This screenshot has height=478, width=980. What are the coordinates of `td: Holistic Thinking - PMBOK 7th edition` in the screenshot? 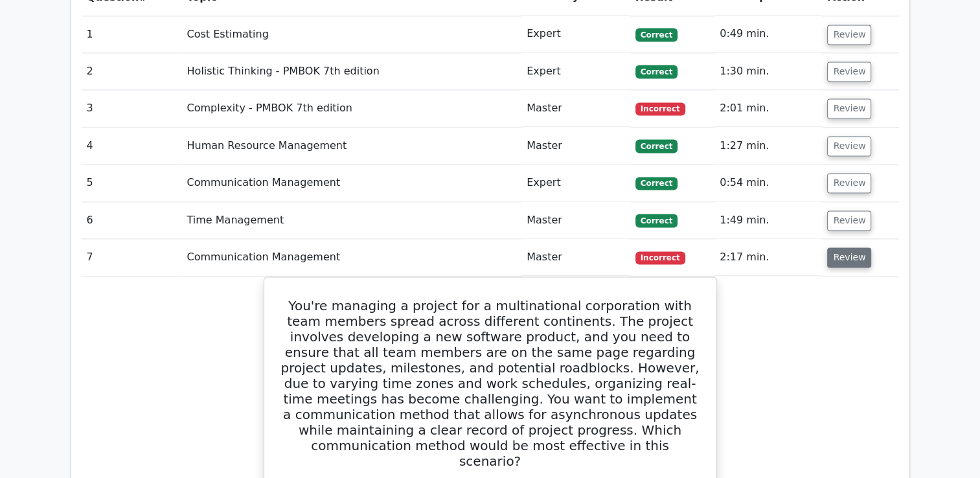 It's located at (351, 71).